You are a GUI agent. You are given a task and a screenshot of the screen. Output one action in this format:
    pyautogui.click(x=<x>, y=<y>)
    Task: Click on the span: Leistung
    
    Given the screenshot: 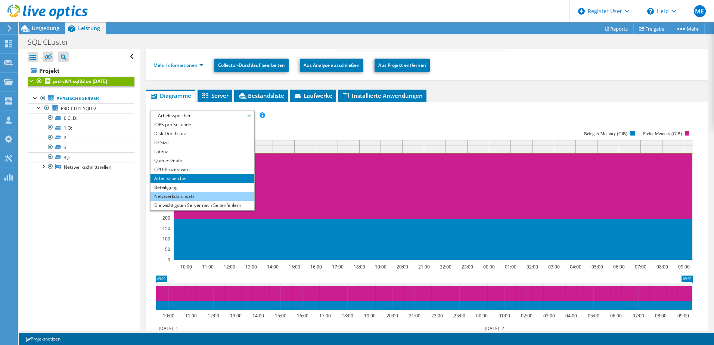 What is the action you would take?
    pyautogui.click(x=89, y=28)
    